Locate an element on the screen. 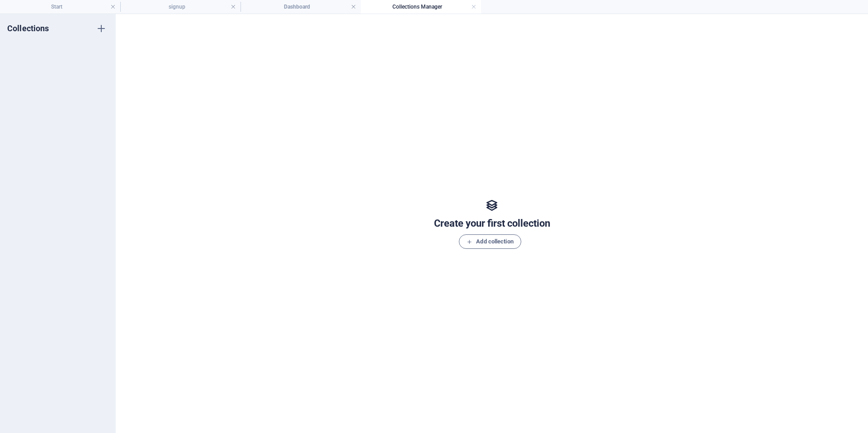 This screenshot has height=433, width=868. span: Add collection is located at coordinates (490, 241).